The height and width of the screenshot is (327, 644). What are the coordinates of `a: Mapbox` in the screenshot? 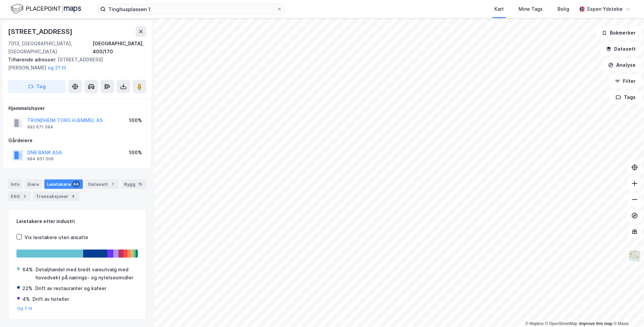 It's located at (535, 324).